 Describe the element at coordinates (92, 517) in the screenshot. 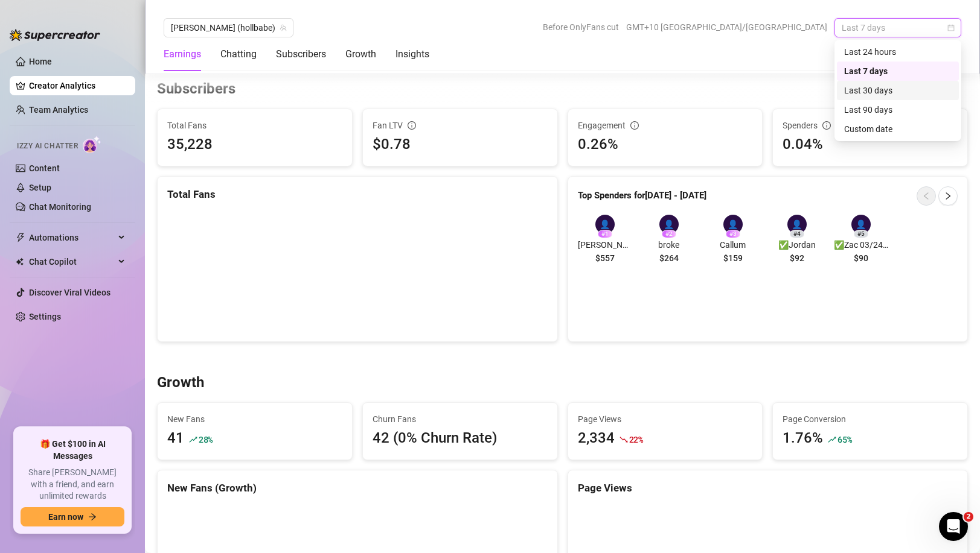

I see `span: arrow-right` at that location.